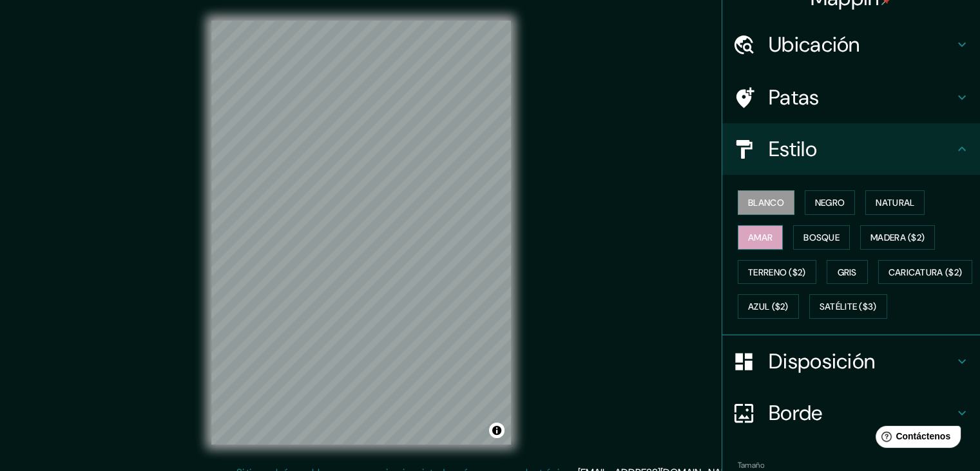 Image resolution: width=980 pixels, height=471 pixels. Describe the element at coordinates (822, 237) in the screenshot. I see `font: Bosque` at that location.